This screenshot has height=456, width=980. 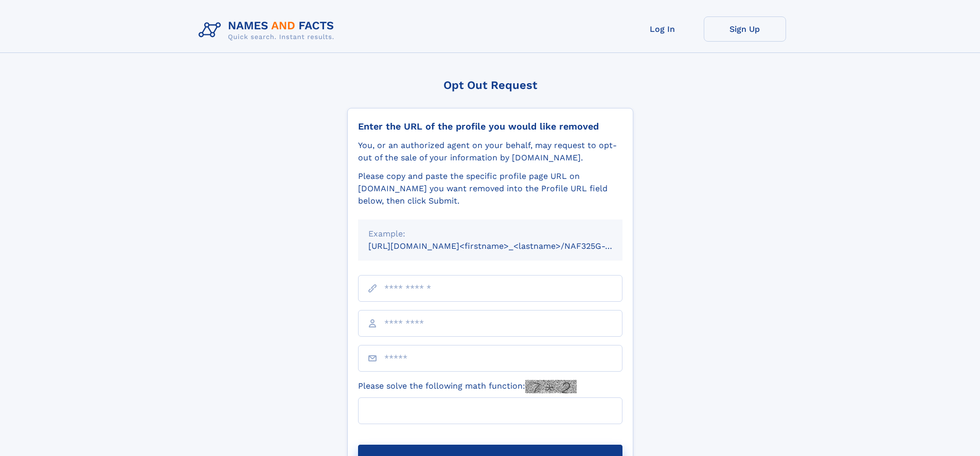 I want to click on div: Enter the URL of the profile you would like removed, so click(x=490, y=127).